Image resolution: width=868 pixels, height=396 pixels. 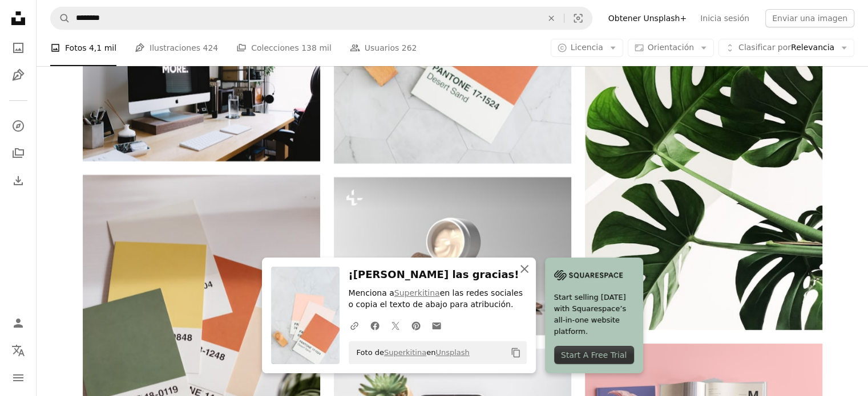 What do you see at coordinates (316, 48) in the screenshot?
I see `span: 138 mil` at bounding box center [316, 48].